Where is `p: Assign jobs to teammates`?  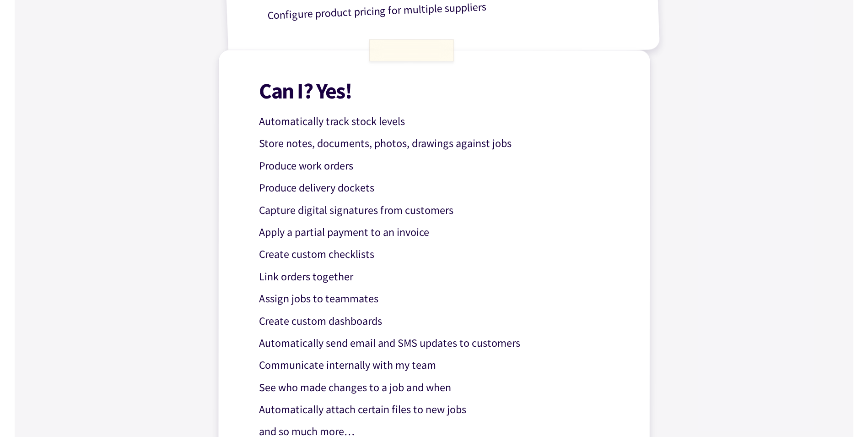 p: Assign jobs to teammates is located at coordinates (441, 298).